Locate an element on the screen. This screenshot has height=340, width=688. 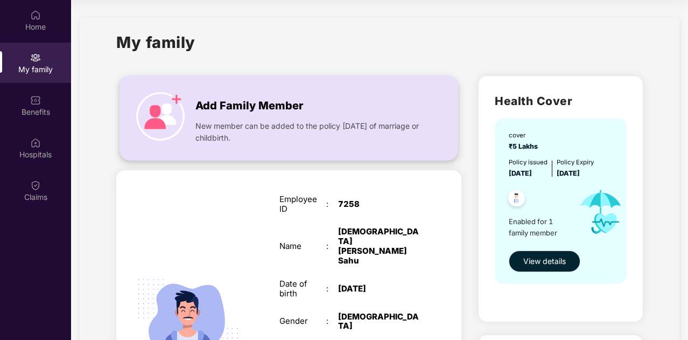
img: svg+xml;base64,PHN2ZyBpZD0iSG9zcGl0YWxzIiB4bWxucz0iaHR0cDovL3d3dy53My5vcmcvMjAwMC9zdmciIHdpZHRoPS... is located at coordinates (36, 143).